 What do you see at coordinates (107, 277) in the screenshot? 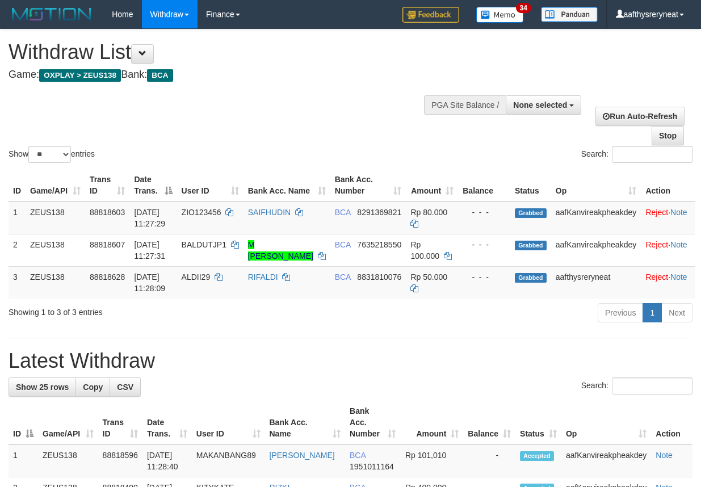
I see `span: 88818628` at bounding box center [107, 277].